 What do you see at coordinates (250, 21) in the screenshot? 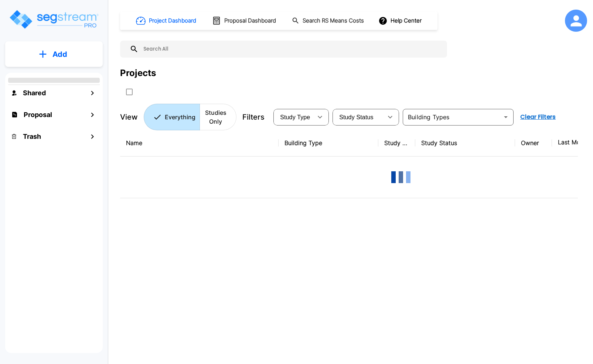
I see `h1: Proposal Dashboard` at bounding box center [250, 21].